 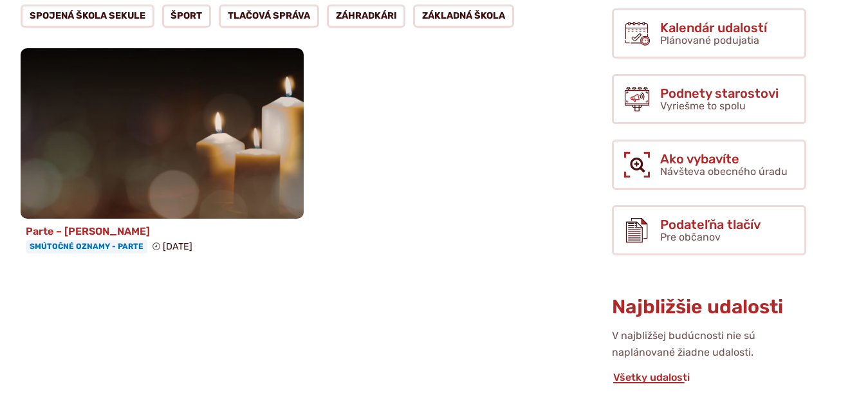 I want to click on a: Tlačová správa, so click(x=269, y=16).